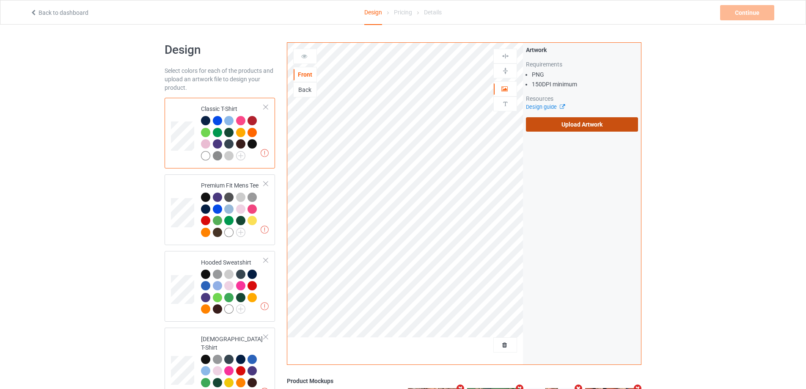 This screenshot has width=806, height=389. I want to click on div: Requirements, so click(582, 64).